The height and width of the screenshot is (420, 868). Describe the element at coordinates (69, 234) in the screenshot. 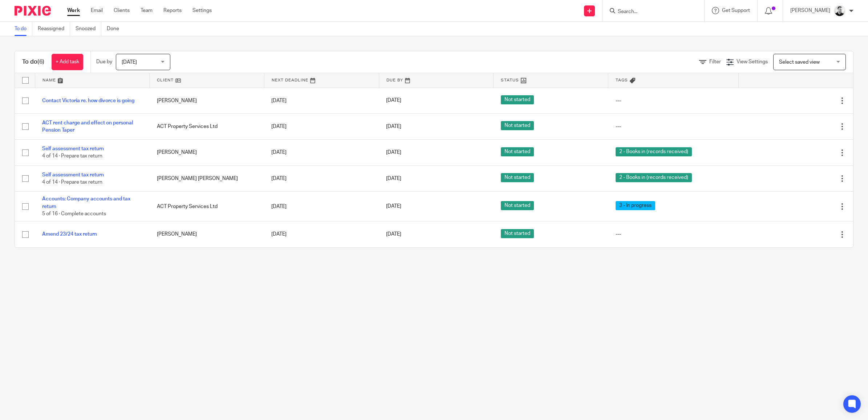

I see `a: Amend 23/24 tax return` at that location.